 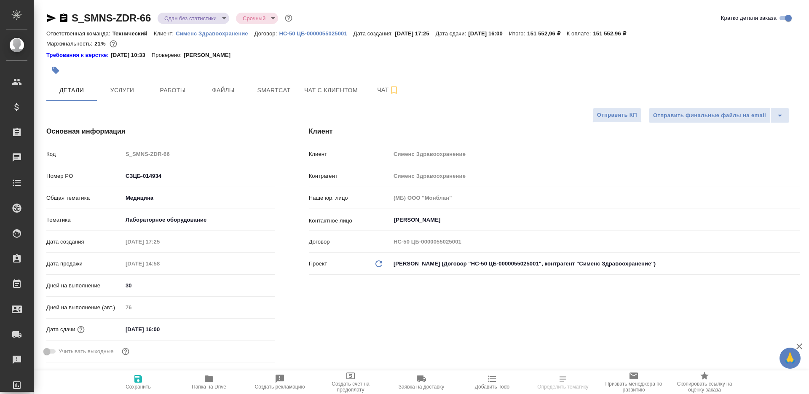 What do you see at coordinates (84, 198) in the screenshot?
I see `p: Общая тематика` at bounding box center [84, 198].